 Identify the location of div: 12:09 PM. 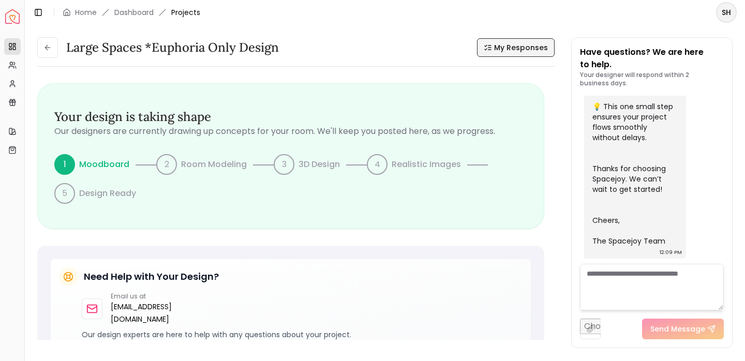
(671, 253).